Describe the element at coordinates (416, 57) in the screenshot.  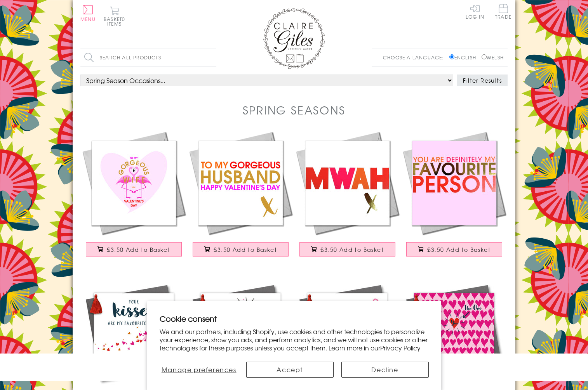
I see `p: Choose a language:` at that location.